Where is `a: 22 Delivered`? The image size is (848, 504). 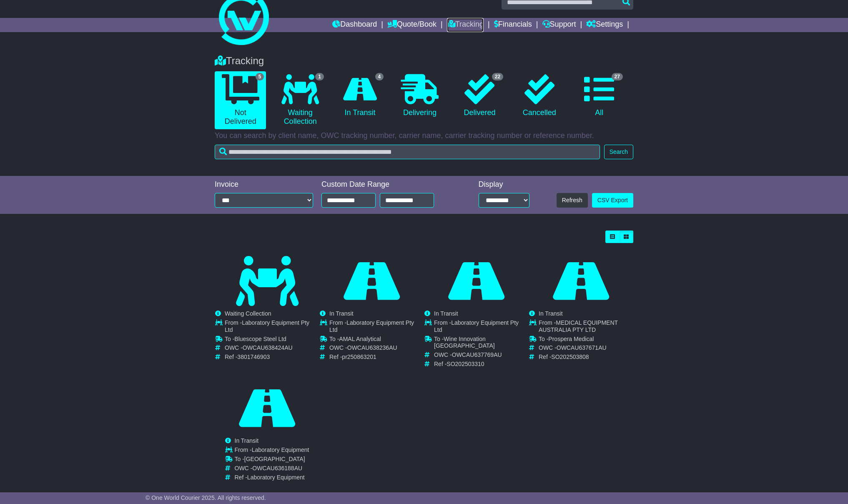 a: 22 Delivered is located at coordinates (480, 96).